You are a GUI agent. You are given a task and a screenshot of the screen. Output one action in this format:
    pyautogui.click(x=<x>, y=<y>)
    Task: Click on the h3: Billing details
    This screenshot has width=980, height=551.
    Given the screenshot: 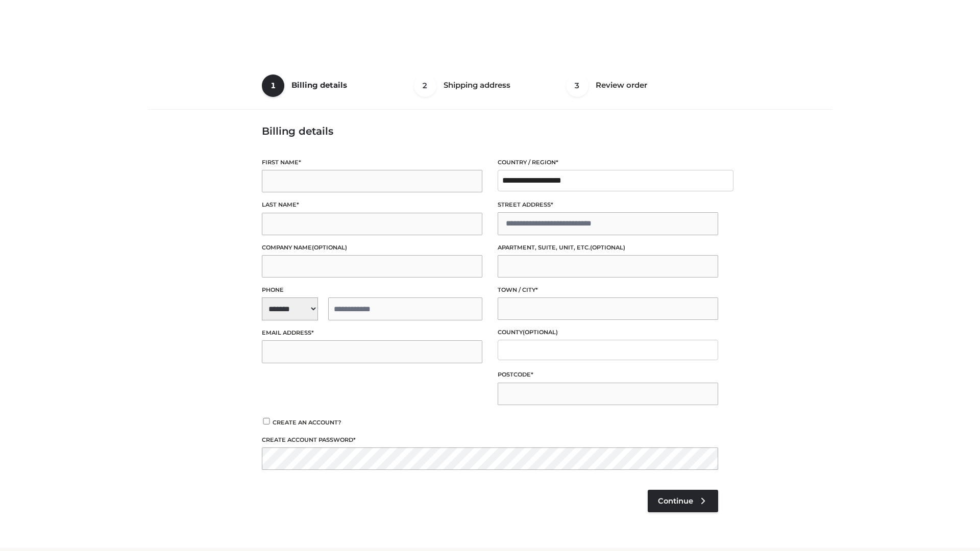 What is the action you would take?
    pyautogui.click(x=490, y=131)
    